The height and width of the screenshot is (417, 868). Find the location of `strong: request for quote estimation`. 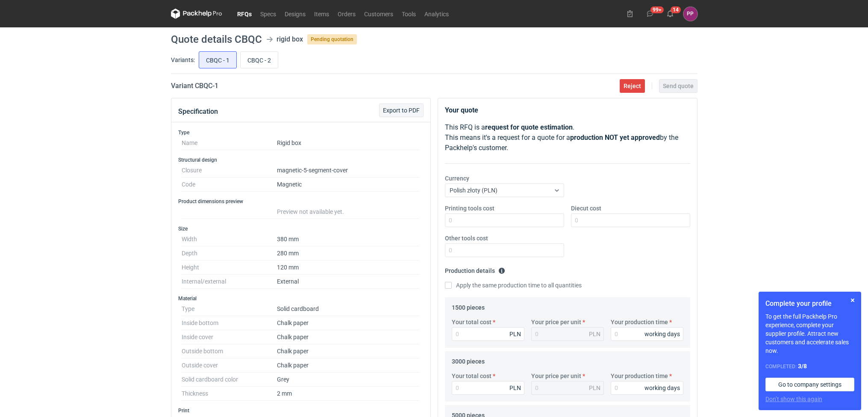

strong: request for quote estimation is located at coordinates (529, 127).